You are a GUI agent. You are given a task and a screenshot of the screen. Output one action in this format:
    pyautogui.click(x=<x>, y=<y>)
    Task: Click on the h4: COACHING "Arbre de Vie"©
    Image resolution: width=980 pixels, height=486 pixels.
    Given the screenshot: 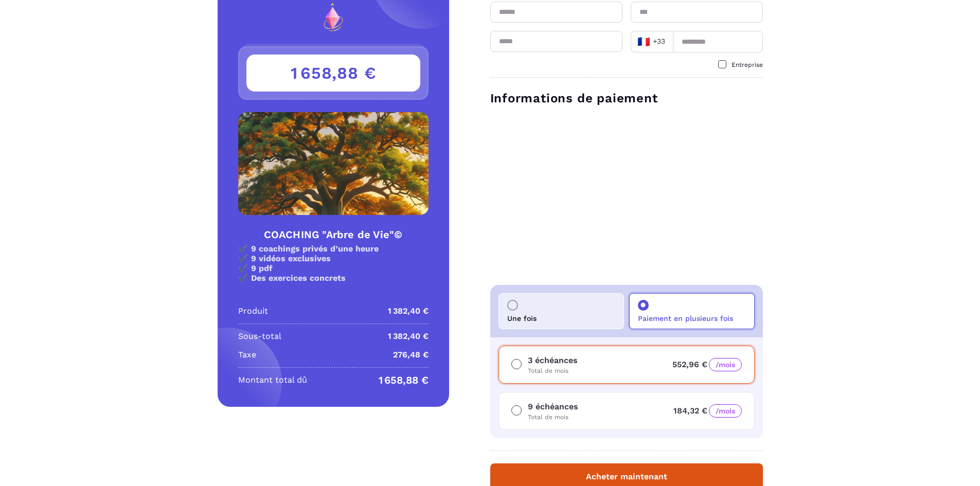 What is the action you would take?
    pyautogui.click(x=333, y=234)
    